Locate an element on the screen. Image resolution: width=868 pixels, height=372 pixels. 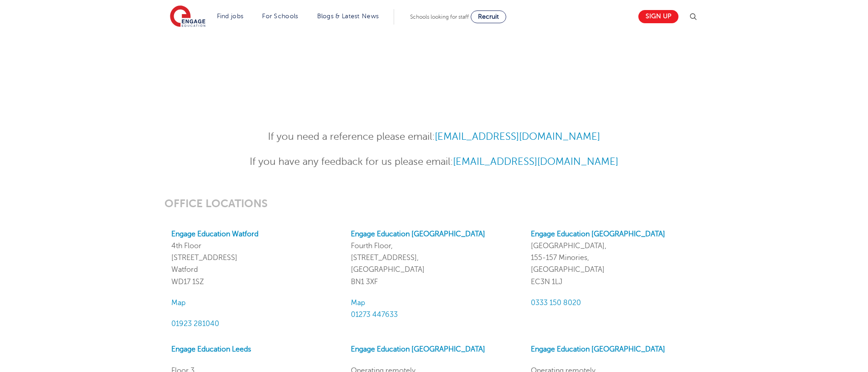
span: 01923 281040 is located at coordinates (195, 324).